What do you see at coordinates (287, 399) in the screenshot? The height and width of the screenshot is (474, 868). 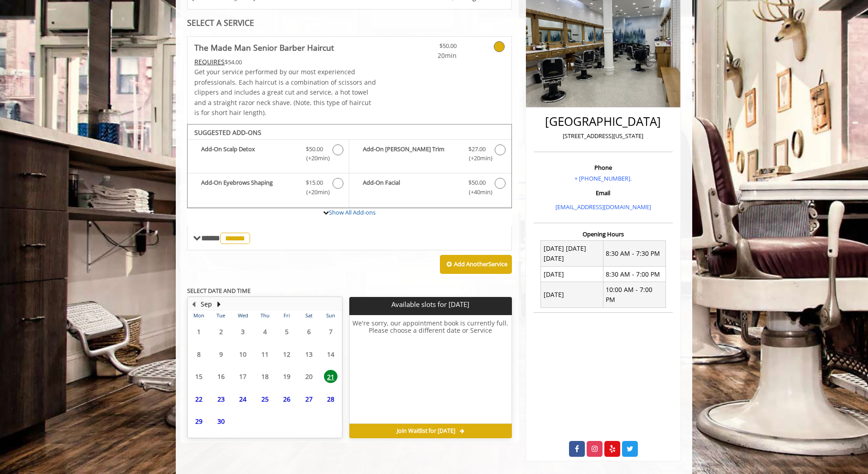 I see `span: 26` at bounding box center [287, 399].